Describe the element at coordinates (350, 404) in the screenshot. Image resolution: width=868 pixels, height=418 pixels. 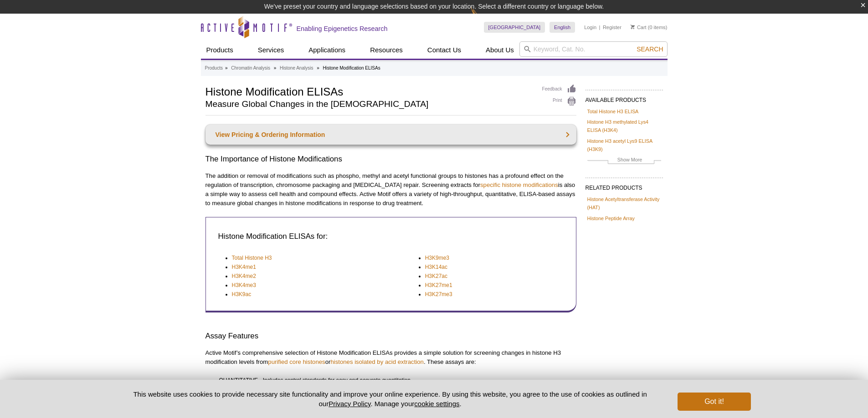
I see `a: Privacy Policy` at that location.